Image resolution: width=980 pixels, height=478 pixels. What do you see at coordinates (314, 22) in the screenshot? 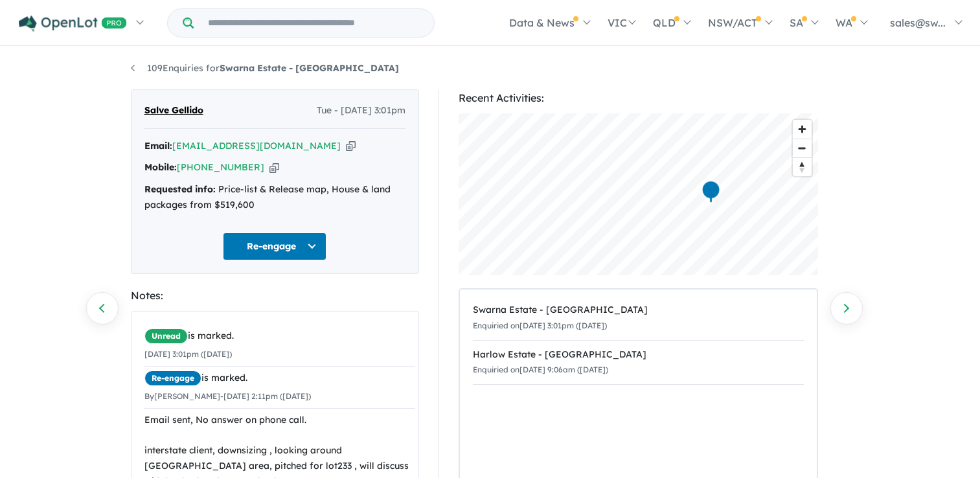
I see `input: Try estate name, suburb, builder or developer` at bounding box center [314, 22].